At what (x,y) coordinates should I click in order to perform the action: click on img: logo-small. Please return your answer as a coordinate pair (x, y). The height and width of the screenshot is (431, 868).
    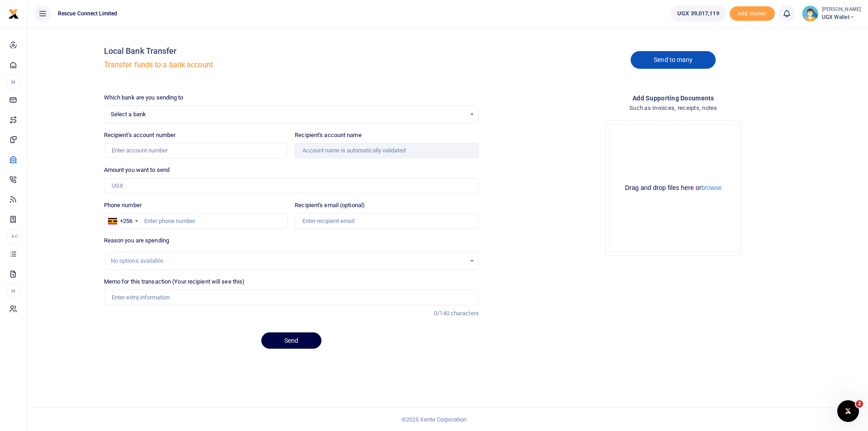
    Looking at the image, I should click on (14, 14).